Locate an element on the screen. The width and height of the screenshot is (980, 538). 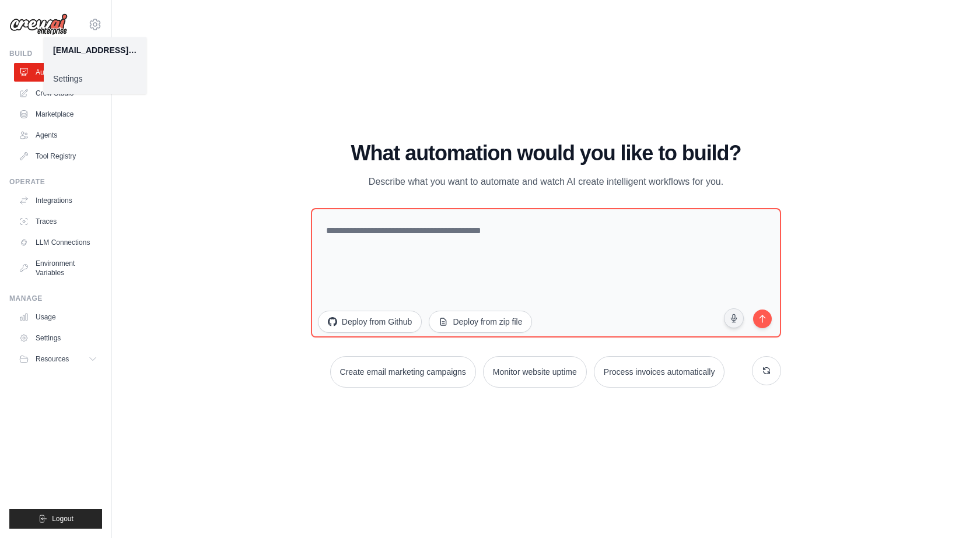
div: Build is located at coordinates (56, 54).